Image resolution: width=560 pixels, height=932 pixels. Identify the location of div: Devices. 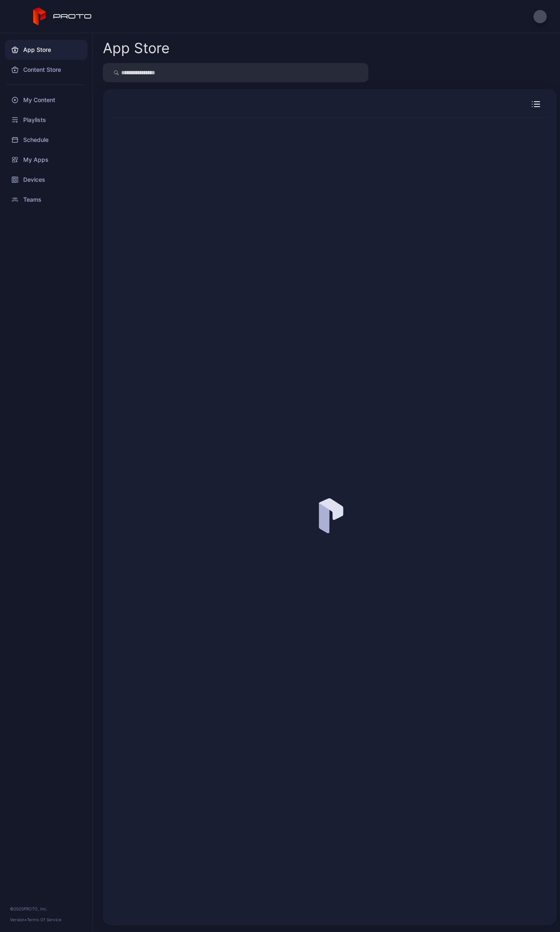
(46, 180).